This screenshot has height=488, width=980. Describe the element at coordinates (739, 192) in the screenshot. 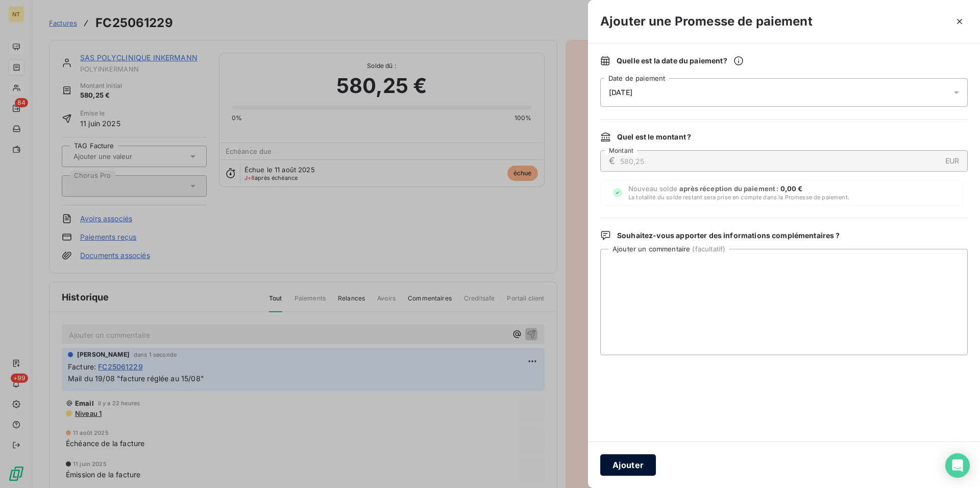

I see `span: Nouveau solde` at that location.